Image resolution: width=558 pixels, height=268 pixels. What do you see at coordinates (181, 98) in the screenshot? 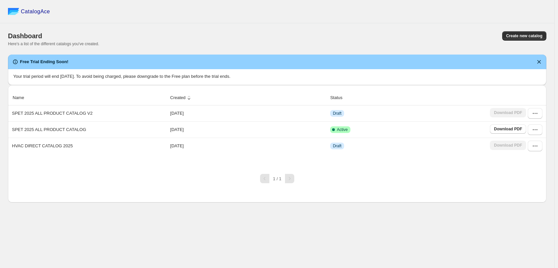
I see `button: Created` at bounding box center [181, 98].